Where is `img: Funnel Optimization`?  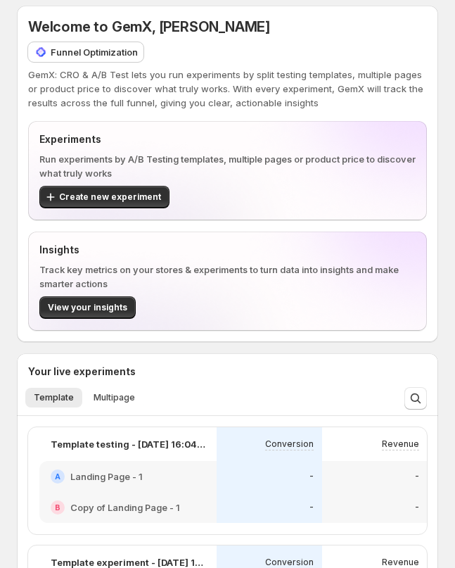 img: Funnel Optimization is located at coordinates (41, 52).